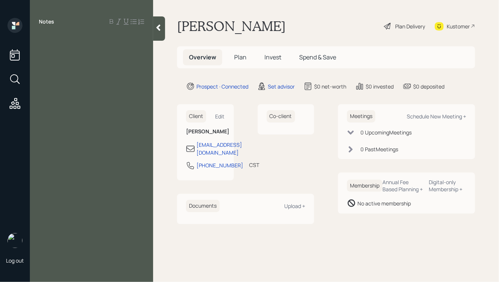  Describe the element at coordinates (46, 22) in the screenshot. I see `label: Notes` at that location.